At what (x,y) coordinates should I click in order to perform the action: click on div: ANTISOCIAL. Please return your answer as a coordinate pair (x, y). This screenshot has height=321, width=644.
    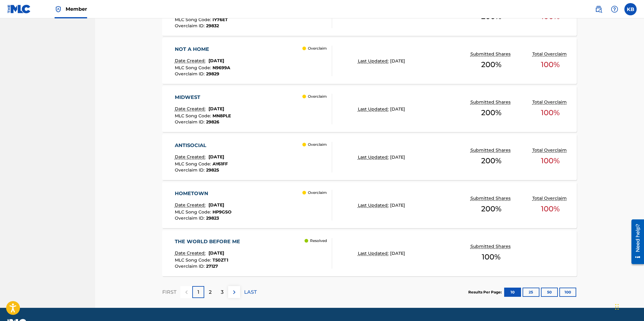
    Looking at the image, I should click on (201, 145).